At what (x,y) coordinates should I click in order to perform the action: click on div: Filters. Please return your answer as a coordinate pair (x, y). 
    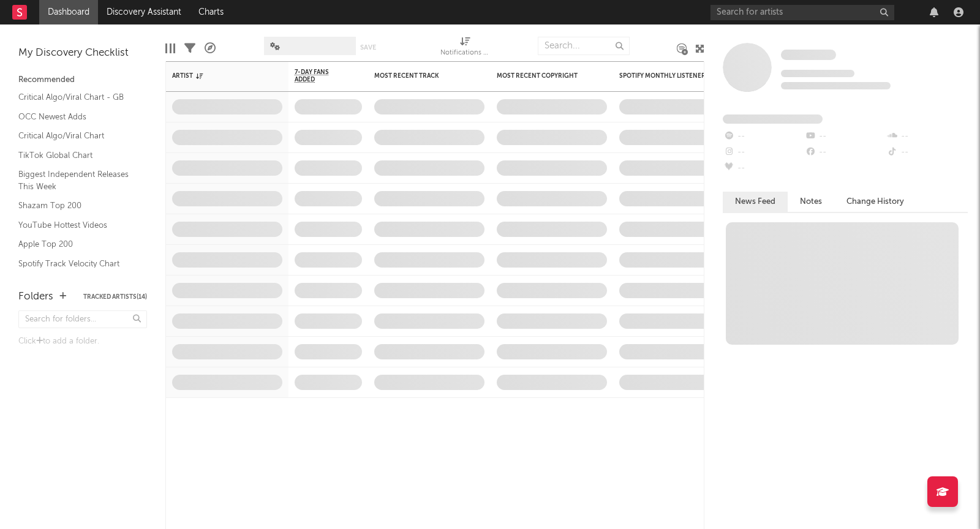
    Looking at the image, I should click on (190, 48).